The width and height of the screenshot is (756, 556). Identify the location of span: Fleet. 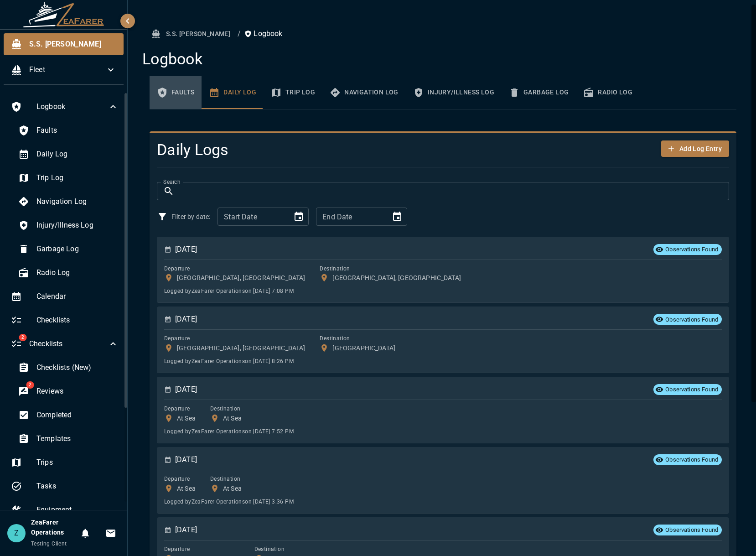
(67, 70).